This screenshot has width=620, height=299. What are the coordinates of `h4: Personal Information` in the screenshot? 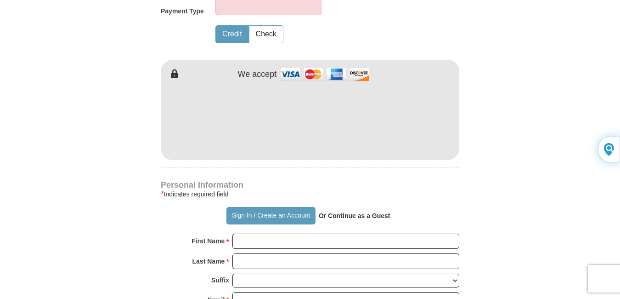 It's located at (310, 185).